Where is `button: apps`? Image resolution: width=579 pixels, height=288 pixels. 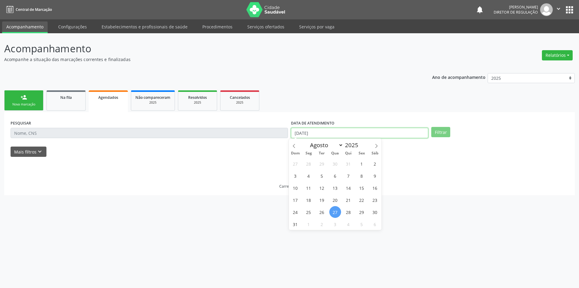
button: apps is located at coordinates (570, 10).